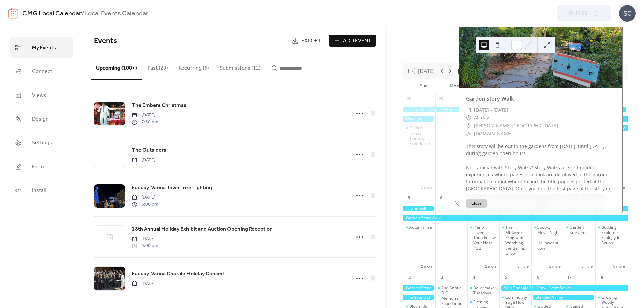  Describe the element at coordinates (38, 167) in the screenshot. I see `span: Form` at that location.